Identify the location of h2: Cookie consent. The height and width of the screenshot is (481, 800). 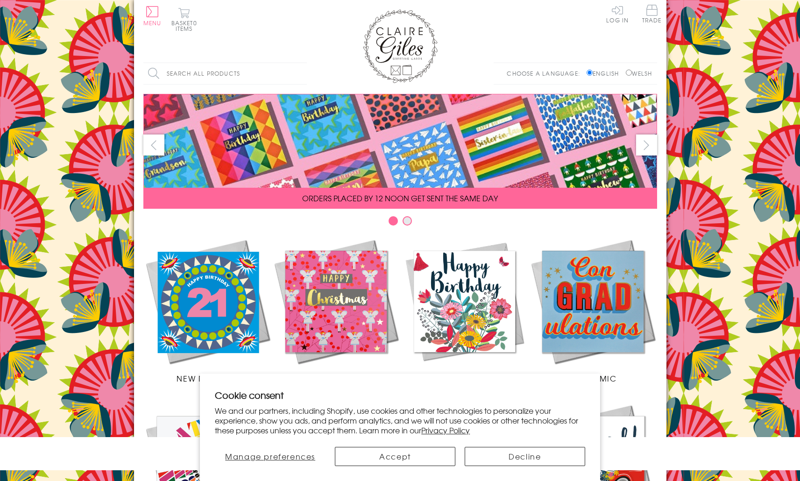
(400, 395).